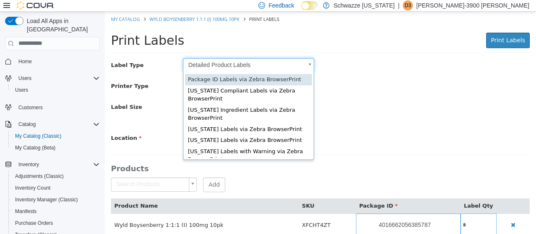  What do you see at coordinates (301, 10) in the screenshot?
I see `span: Dark Mode` at bounding box center [301, 10].